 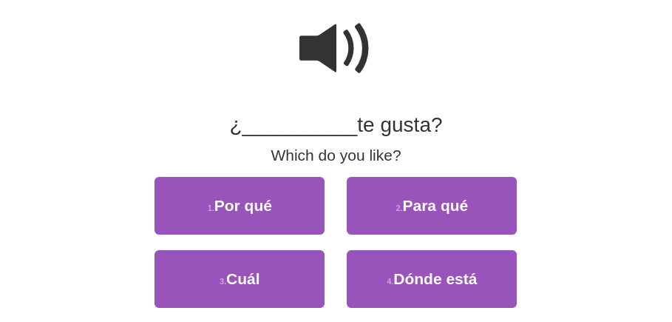 I want to click on span: Cuál, so click(x=243, y=278).